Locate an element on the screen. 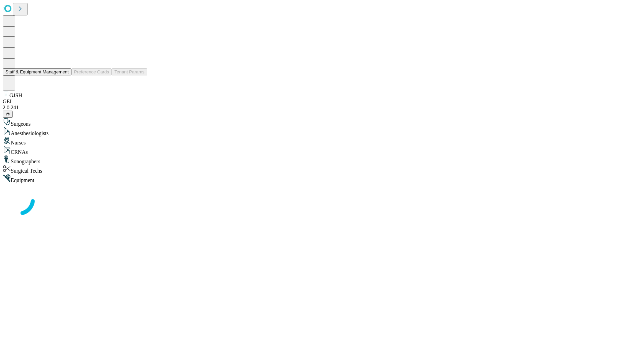 The height and width of the screenshot is (362, 644). div: Sonographers is located at coordinates (322, 160).